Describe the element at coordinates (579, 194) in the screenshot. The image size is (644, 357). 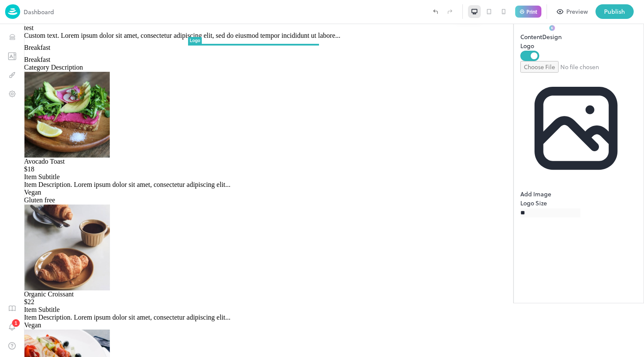
I see `p: Add Image` at that location.